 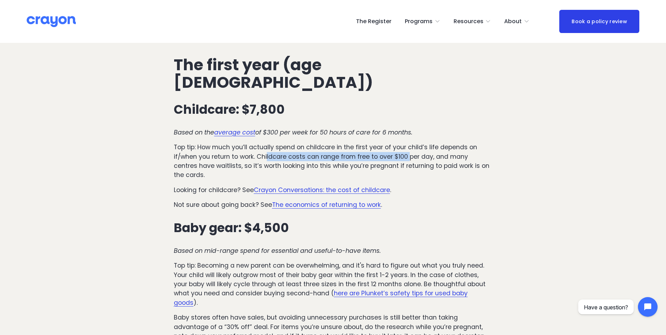 What do you see at coordinates (51, 21) in the screenshot?
I see `img: Crayon` at bounding box center [51, 21].